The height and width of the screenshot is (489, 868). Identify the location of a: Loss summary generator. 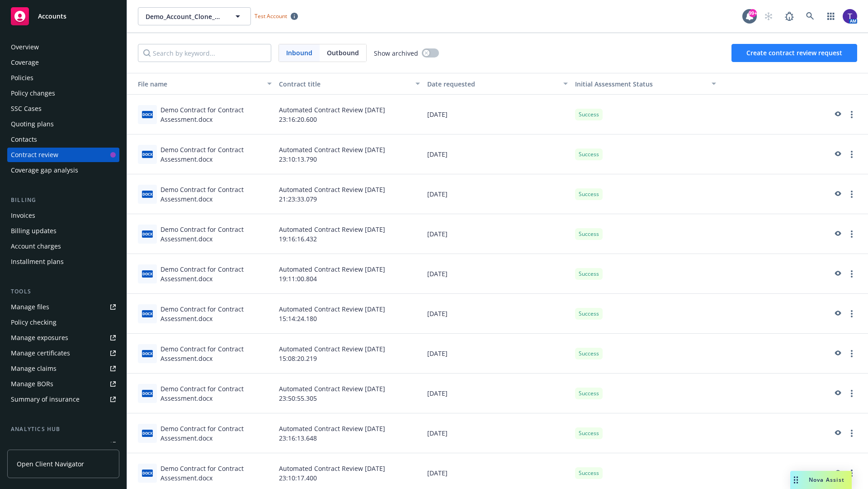
(63, 445).